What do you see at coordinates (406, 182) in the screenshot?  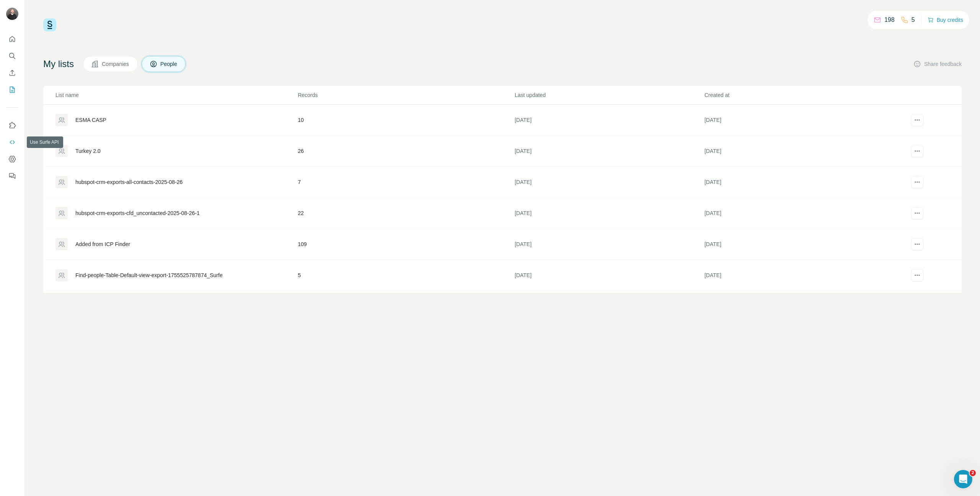 I see `td: 7` at bounding box center [406, 182].